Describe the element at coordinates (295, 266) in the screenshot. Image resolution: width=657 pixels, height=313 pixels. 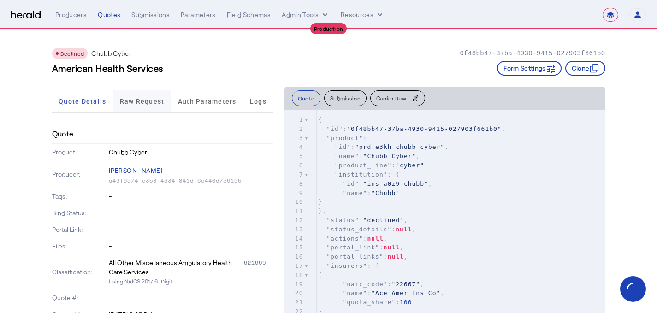
I see `div: 17` at that location.